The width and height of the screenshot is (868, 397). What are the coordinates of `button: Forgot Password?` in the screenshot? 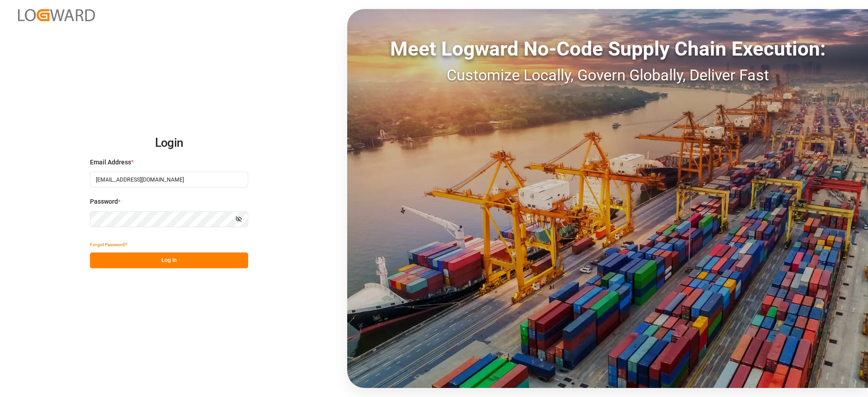 It's located at (109, 244).